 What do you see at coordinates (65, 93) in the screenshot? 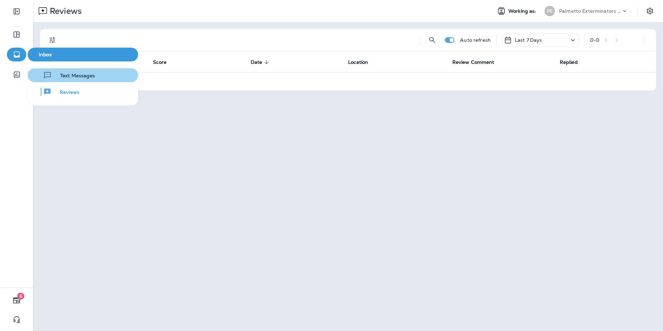
I see `span: Reviews` at bounding box center [65, 93].